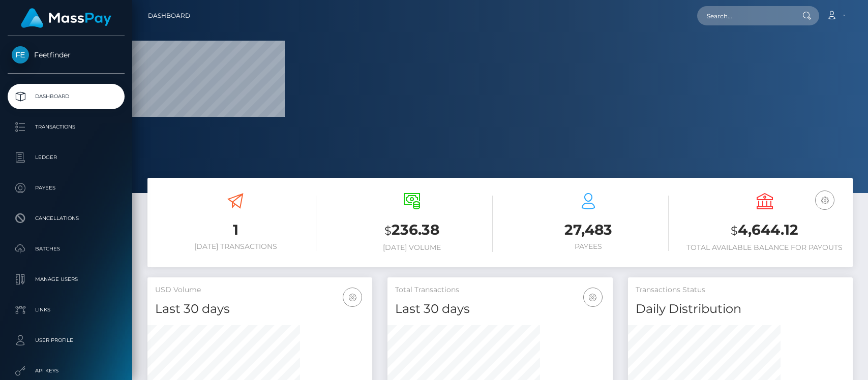  What do you see at coordinates (66, 18) in the screenshot?
I see `img: MassPay Logo` at bounding box center [66, 18].